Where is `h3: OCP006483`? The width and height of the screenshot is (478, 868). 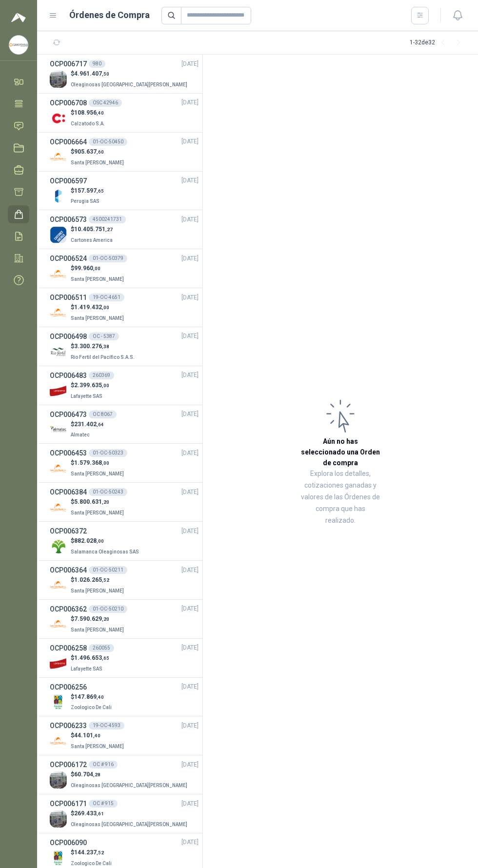 h3: OCP006483 is located at coordinates (68, 375).